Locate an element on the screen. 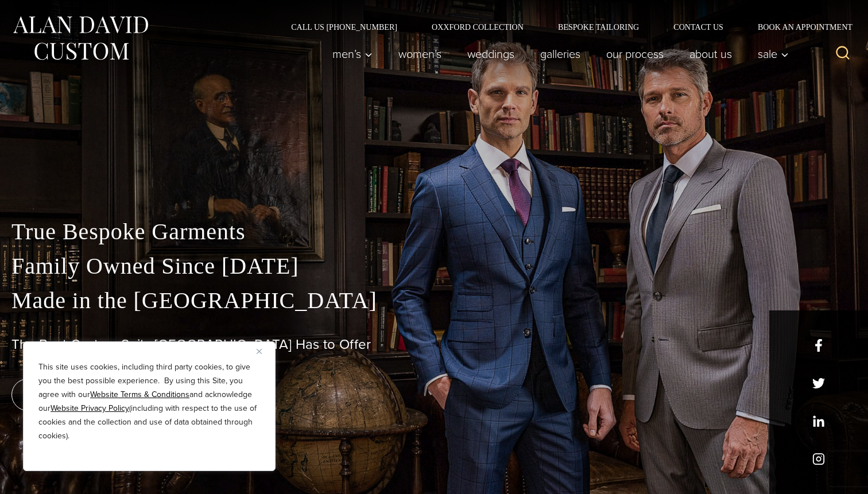 This screenshot has width=868, height=494. a: Our Process is located at coordinates (635, 54).